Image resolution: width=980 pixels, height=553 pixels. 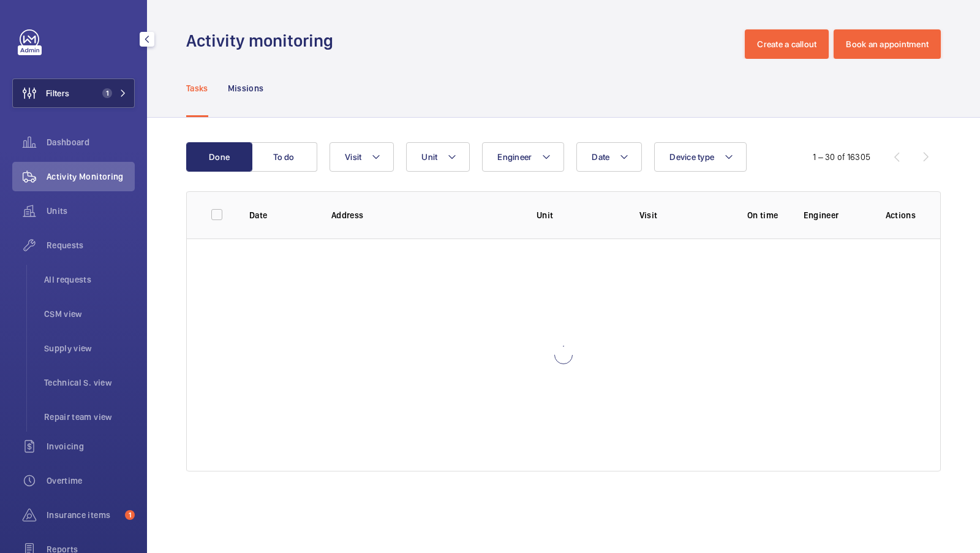 What do you see at coordinates (438, 157) in the screenshot?
I see `button: Unit` at bounding box center [438, 157].